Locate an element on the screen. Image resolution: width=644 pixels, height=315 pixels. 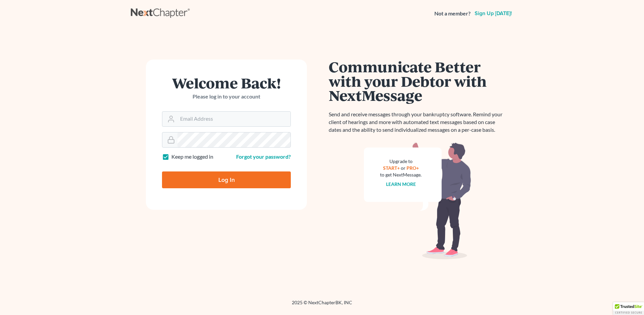
div: TrustedSite Certified is located at coordinates (629, 308).